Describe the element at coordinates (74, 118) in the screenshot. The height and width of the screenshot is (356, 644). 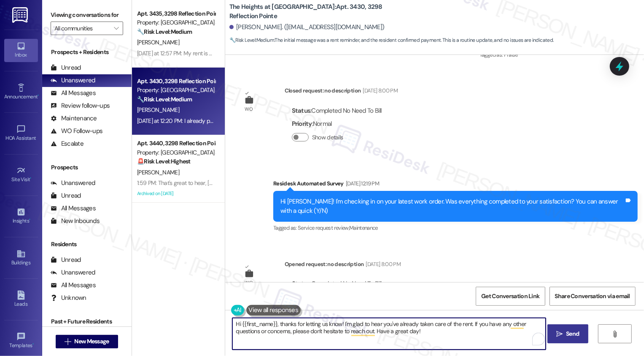
I see `div: Maintenance` at that location.